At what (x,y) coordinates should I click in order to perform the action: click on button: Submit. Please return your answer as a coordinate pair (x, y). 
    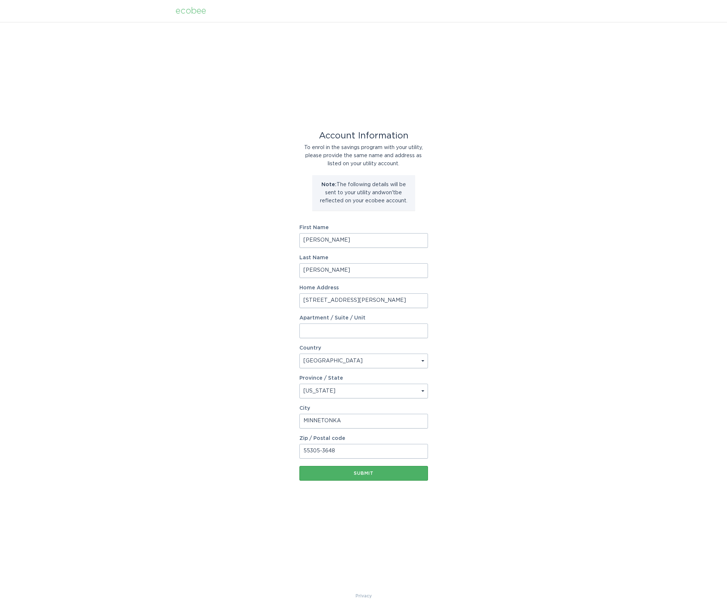
    Looking at the image, I should click on (364, 473).